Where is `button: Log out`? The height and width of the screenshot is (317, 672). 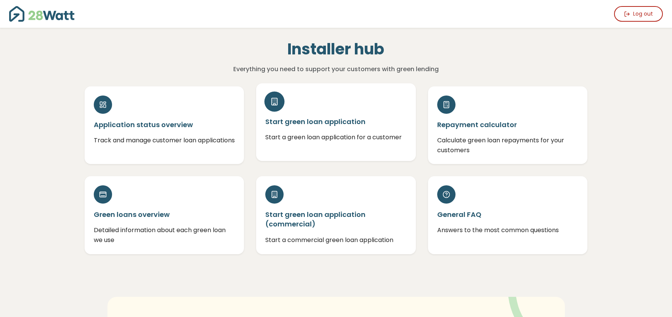 button: Log out is located at coordinates (638, 14).